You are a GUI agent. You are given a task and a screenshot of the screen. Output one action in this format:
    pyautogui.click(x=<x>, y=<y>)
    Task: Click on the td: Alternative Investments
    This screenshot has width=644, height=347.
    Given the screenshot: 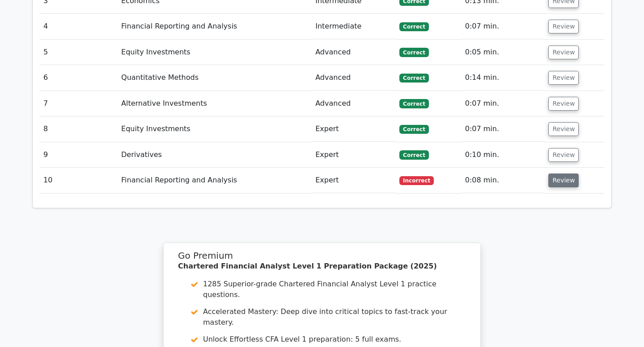 What is the action you would take?
    pyautogui.click(x=214, y=104)
    